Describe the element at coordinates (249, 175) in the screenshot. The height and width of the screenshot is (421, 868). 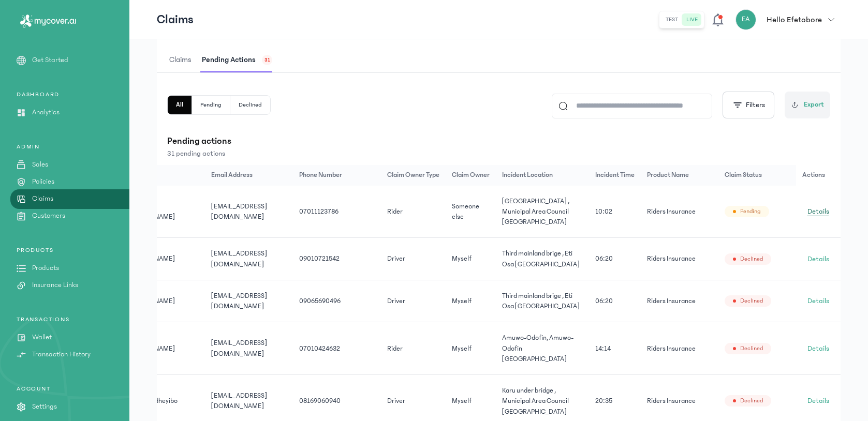
I see `th: Email Address` at that location.